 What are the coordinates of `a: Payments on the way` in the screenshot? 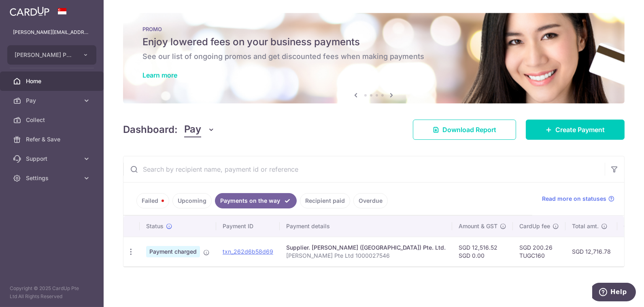 It's located at (256, 201).